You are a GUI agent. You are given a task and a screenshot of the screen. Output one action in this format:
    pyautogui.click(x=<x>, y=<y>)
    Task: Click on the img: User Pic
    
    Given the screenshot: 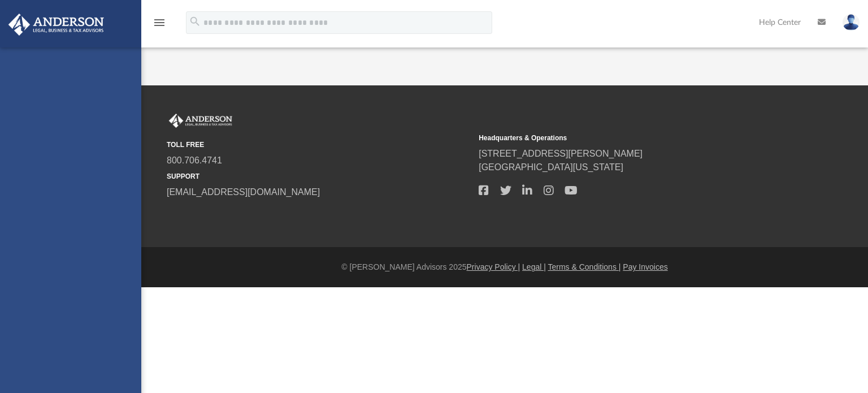 What is the action you would take?
    pyautogui.click(x=851, y=22)
    